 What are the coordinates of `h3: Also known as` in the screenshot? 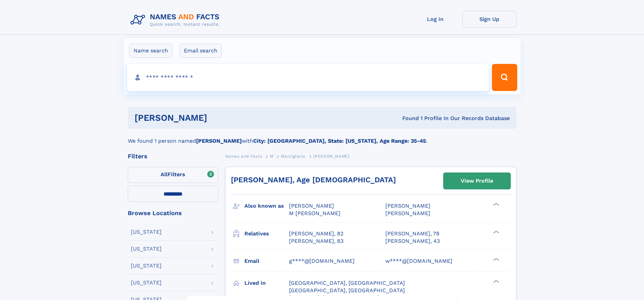 It's located at (267, 205).